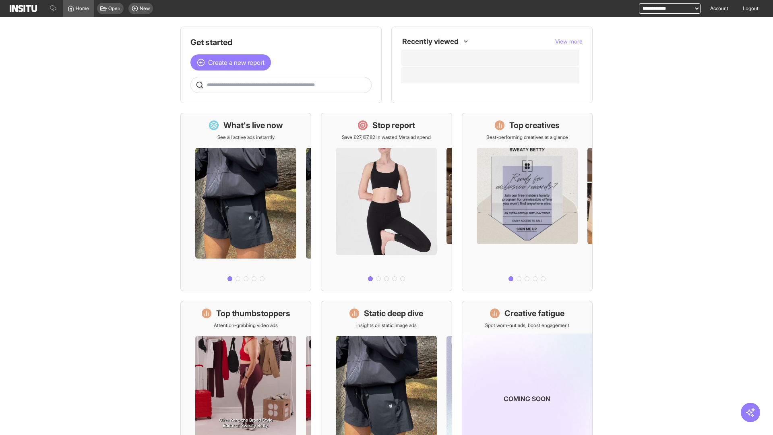 The image size is (773, 435). I want to click on p: Attention-grabbing video ads, so click(245, 325).